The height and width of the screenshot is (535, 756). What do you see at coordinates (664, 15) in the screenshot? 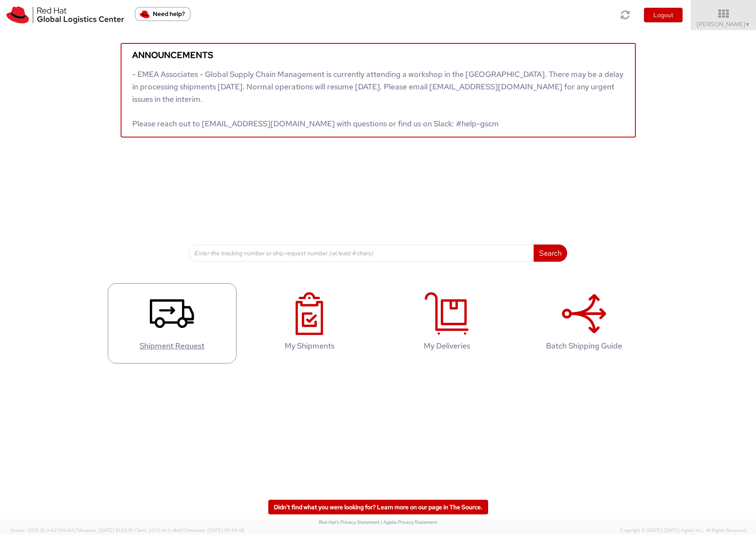
I see `button: Logout` at bounding box center [664, 15].